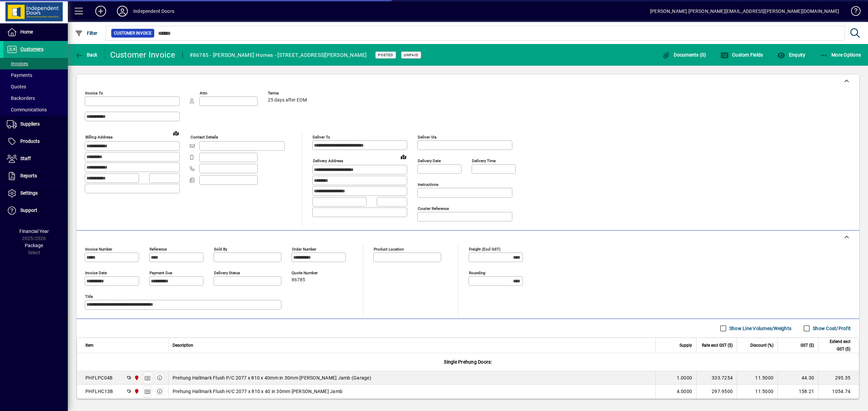 This screenshot has height=411, width=868. Describe the element at coordinates (158, 249) in the screenshot. I see `mat-label: Reference` at that location.